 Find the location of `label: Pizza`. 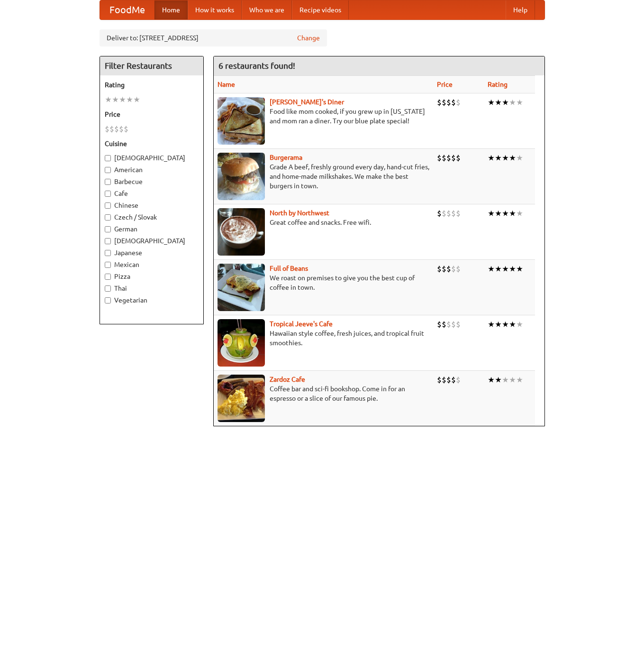

label: Pizza is located at coordinates (152, 277).